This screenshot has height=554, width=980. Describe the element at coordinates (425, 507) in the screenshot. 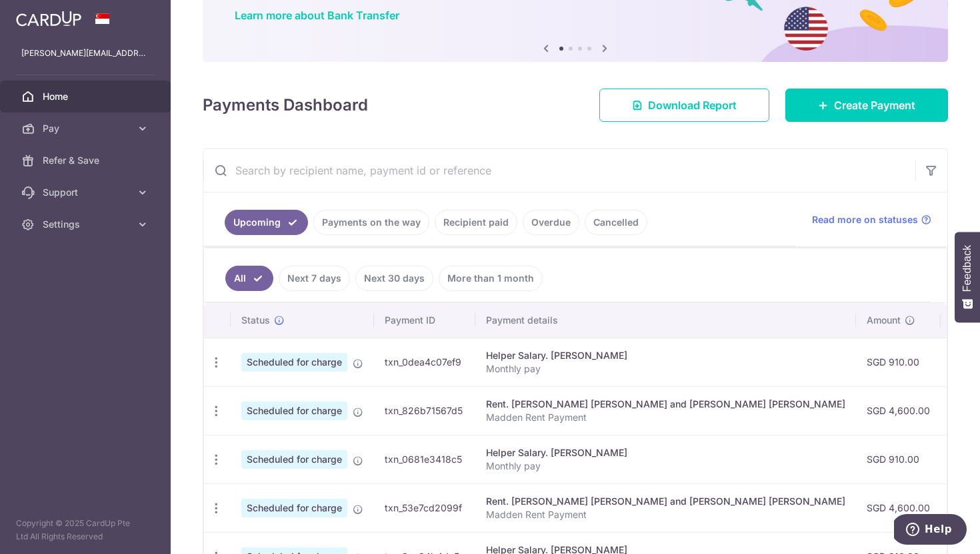

I see `td: txn_53e7cd2099f` at that location.